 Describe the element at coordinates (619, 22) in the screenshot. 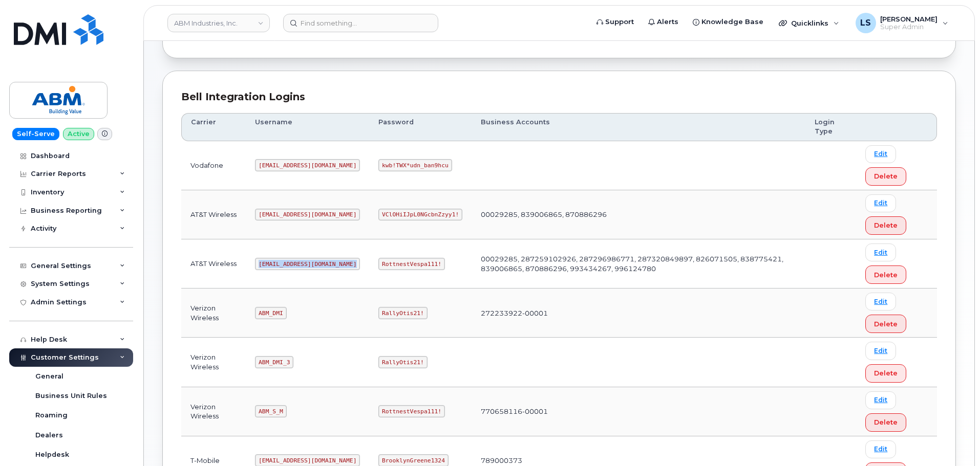

I see `span: Support` at that location.